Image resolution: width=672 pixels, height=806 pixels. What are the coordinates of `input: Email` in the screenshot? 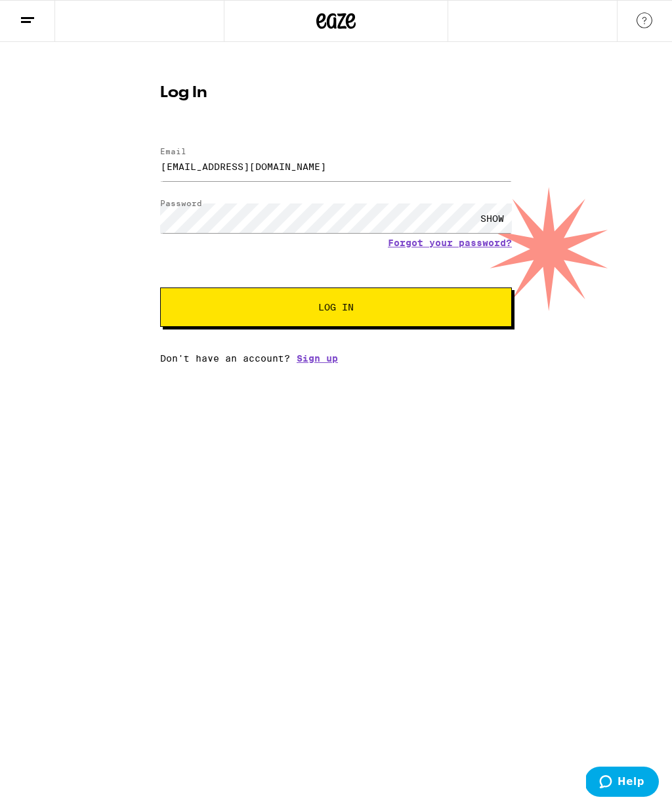 It's located at (336, 166).